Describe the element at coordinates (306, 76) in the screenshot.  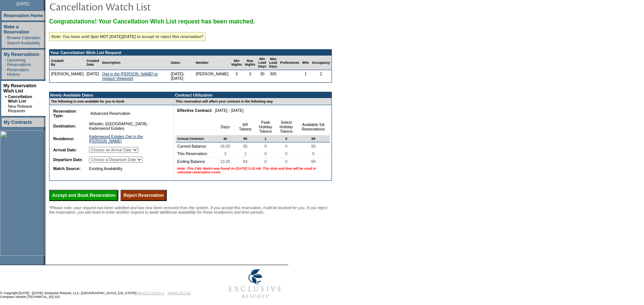
I see `td: 1` at that location.